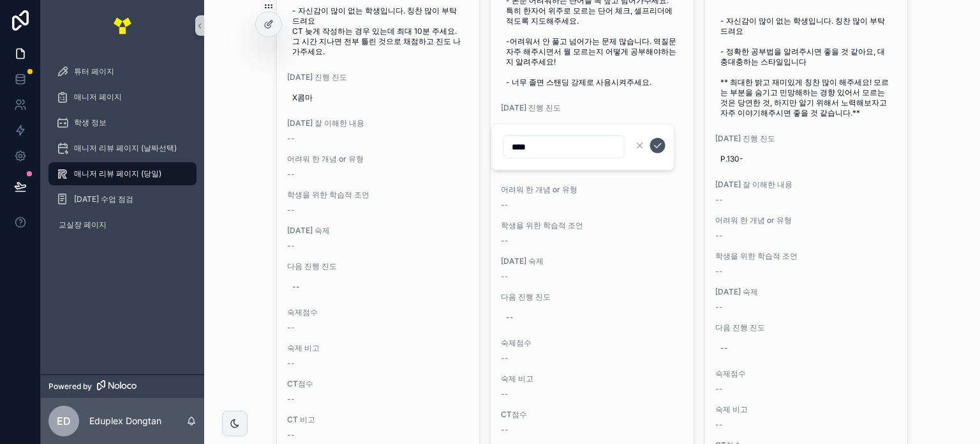 Image resolution: width=980 pixels, height=444 pixels. Describe the element at coordinates (98, 97) in the screenshot. I see `span: 매니저 페이지` at that location.